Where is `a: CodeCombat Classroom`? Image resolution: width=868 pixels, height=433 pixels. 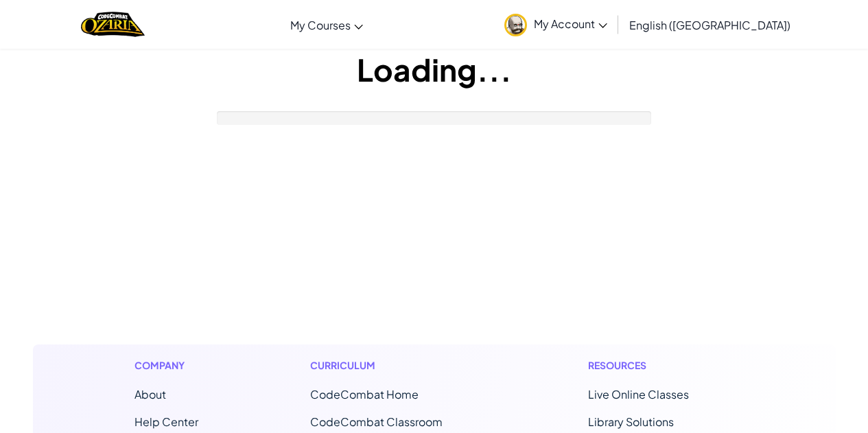
a: CodeCombat Classroom is located at coordinates (376, 422).